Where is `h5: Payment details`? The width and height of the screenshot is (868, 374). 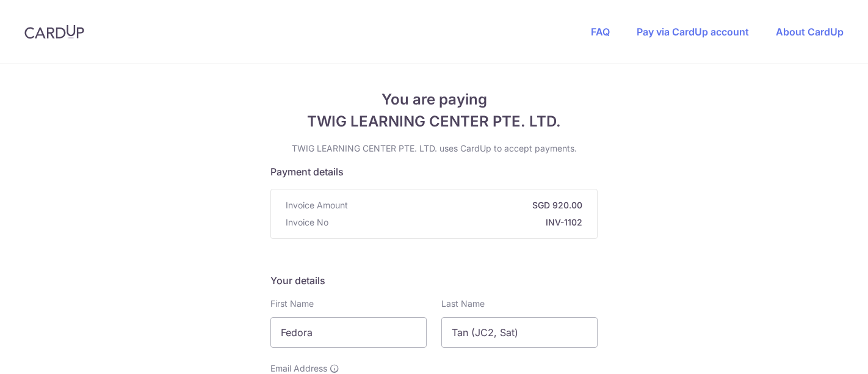
h5: Payment details is located at coordinates (434, 172).